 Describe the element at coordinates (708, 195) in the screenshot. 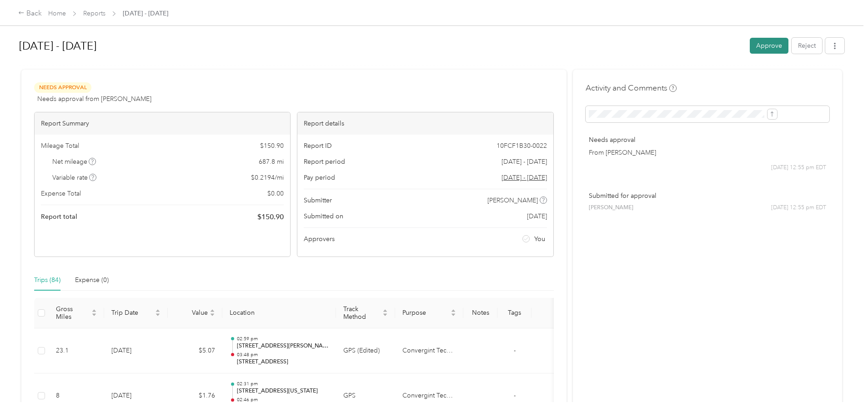

I see `p: Submitted for approval` at that location.